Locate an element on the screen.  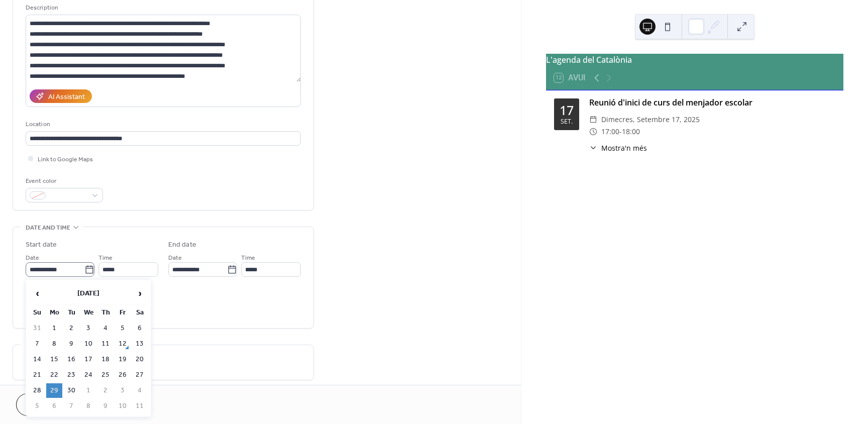
th: We is located at coordinates (88, 312).